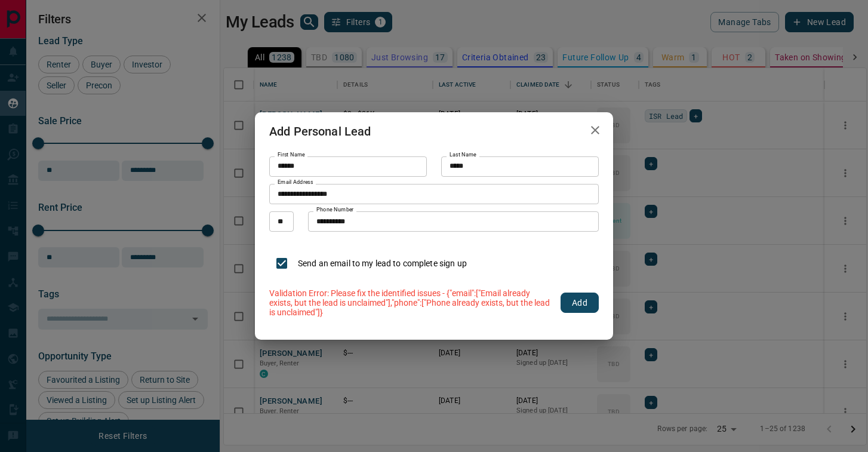 The height and width of the screenshot is (452, 868). I want to click on label: First Name, so click(292, 155).